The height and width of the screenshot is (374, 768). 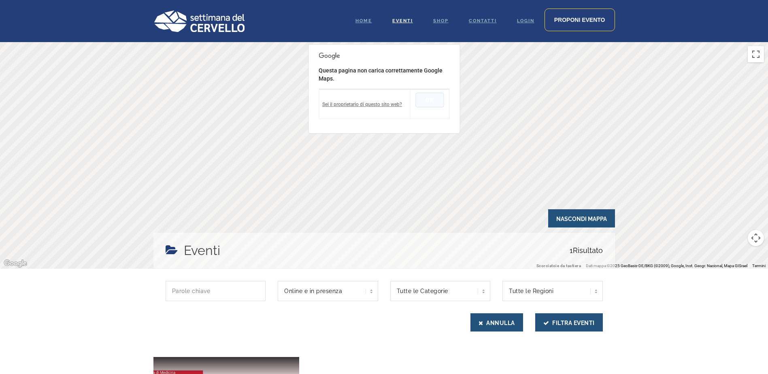 I want to click on a: Termini (si apre in una nuova scheda), so click(x=759, y=266).